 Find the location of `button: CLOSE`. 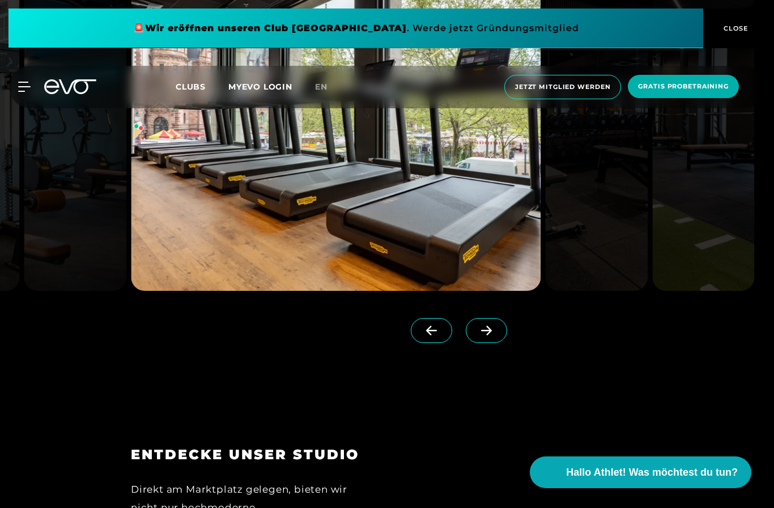

button: CLOSE is located at coordinates (735, 28).